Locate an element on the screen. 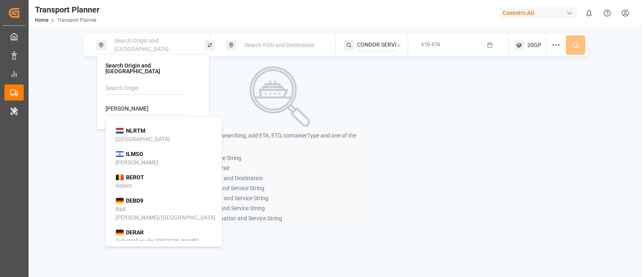 The width and height of the screenshot is (644, 277). p: To enable searching, add ETA, ETD, containerType and one of the following: is located at coordinates (280, 140).